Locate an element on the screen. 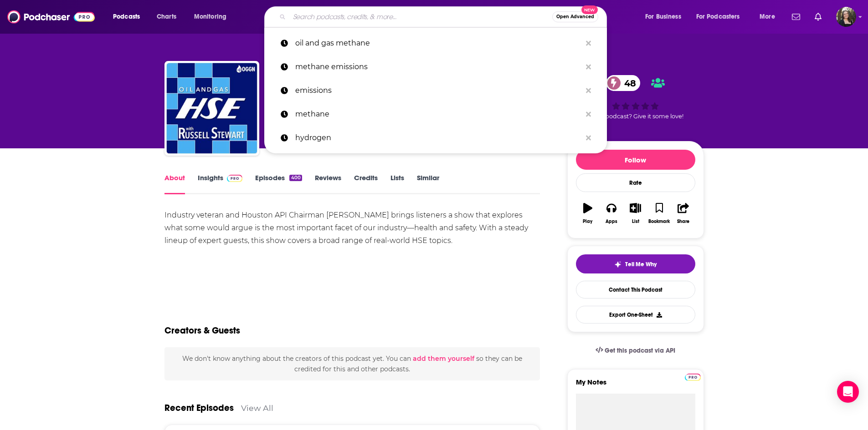 The height and width of the screenshot is (430, 868). button: Show profile menu is located at coordinates (846, 17).